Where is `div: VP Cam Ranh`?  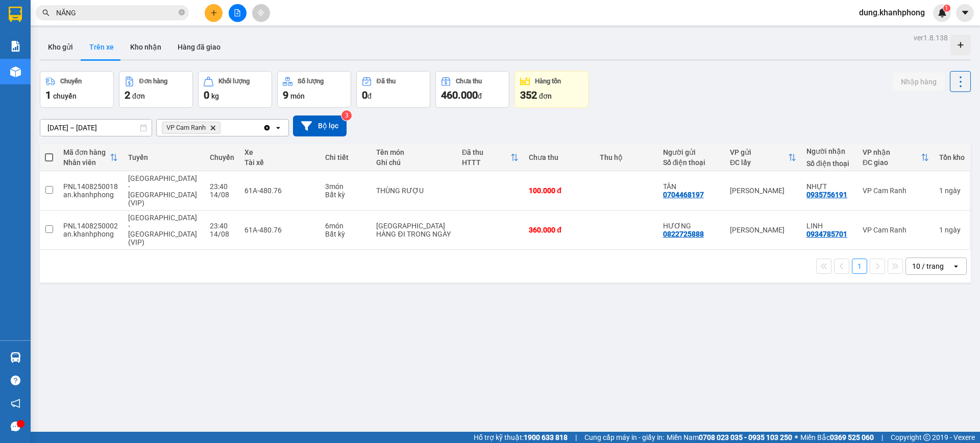 div: VP Cam Ranh is located at coordinates (896, 191).